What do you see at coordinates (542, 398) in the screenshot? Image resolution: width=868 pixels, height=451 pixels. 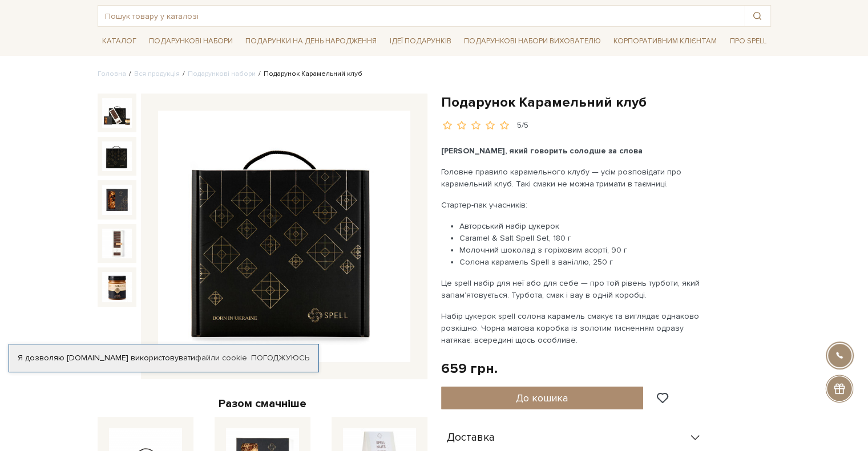 I see `button: До кошика` at bounding box center [542, 398].